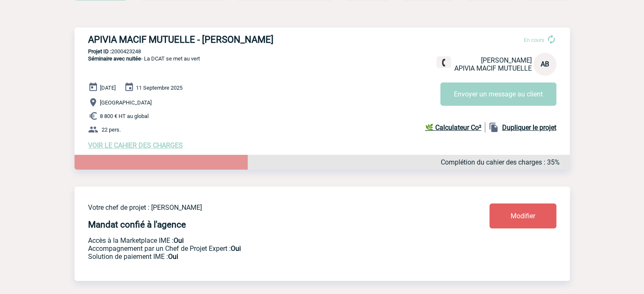 The height and width of the screenshot is (294, 644). I want to click on span: 8 800 € HT au global, so click(124, 116).